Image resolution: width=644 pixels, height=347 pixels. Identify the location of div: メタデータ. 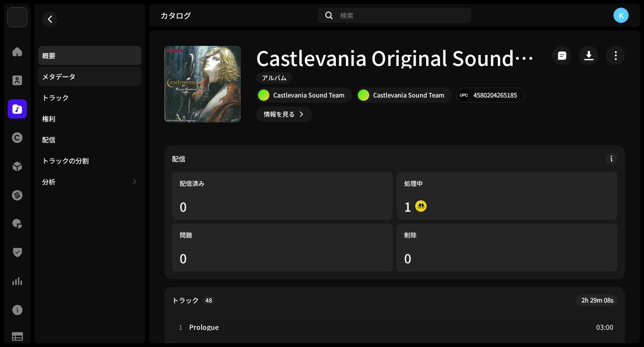
(59, 77).